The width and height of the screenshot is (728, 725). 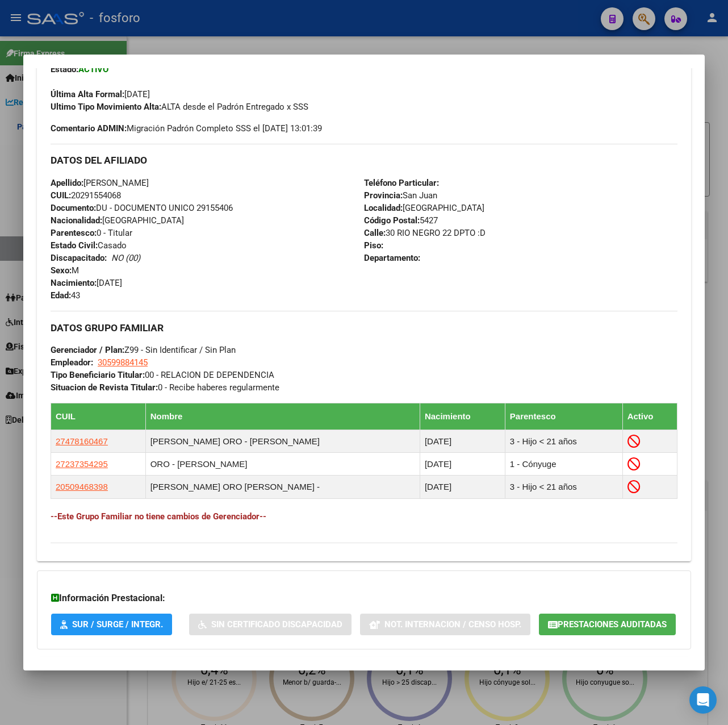 What do you see at coordinates (392, 258) in the screenshot?
I see `strong: Departamento:` at bounding box center [392, 258].